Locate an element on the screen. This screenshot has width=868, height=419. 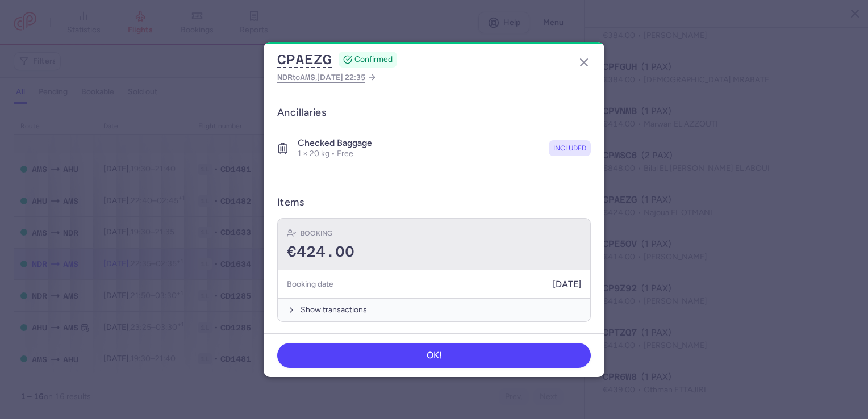
span: included is located at coordinates (570, 148).